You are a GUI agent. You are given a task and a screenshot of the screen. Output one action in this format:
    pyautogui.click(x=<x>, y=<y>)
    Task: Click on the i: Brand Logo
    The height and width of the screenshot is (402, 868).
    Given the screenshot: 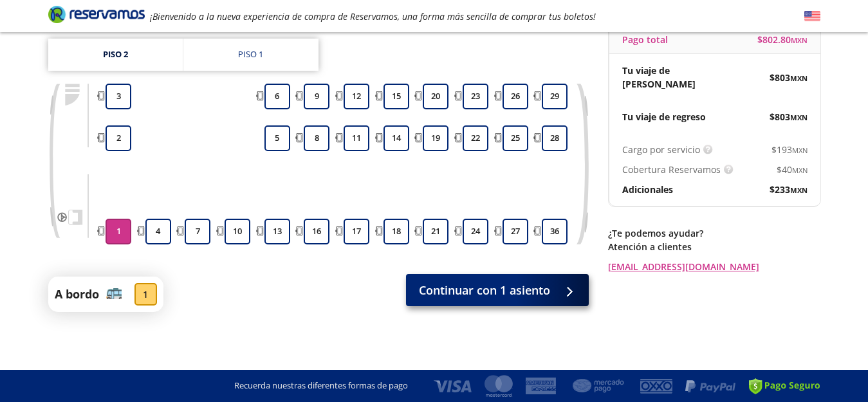 What is the action you would take?
    pyautogui.click(x=97, y=15)
    